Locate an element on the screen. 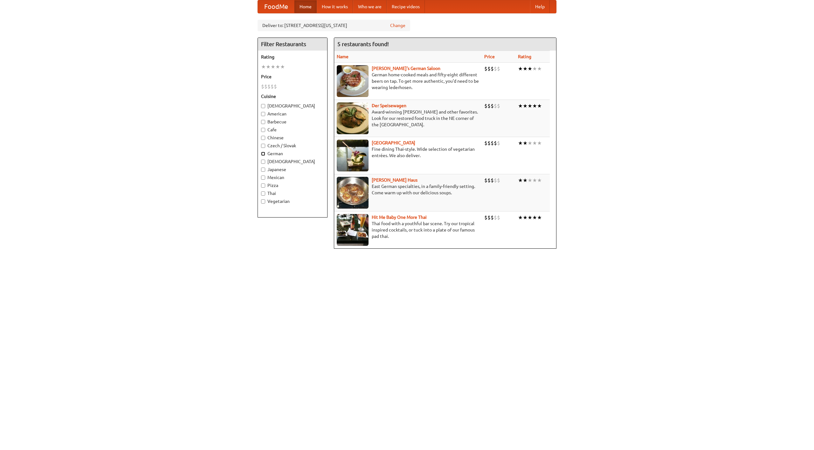 This screenshot has height=450, width=814. a: Price is located at coordinates (489, 57).